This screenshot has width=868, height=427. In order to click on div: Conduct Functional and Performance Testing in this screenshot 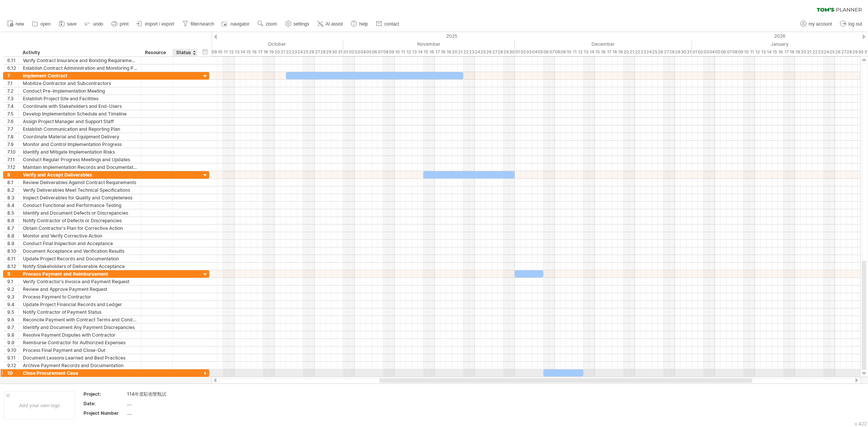, I will do `click(80, 205)`.